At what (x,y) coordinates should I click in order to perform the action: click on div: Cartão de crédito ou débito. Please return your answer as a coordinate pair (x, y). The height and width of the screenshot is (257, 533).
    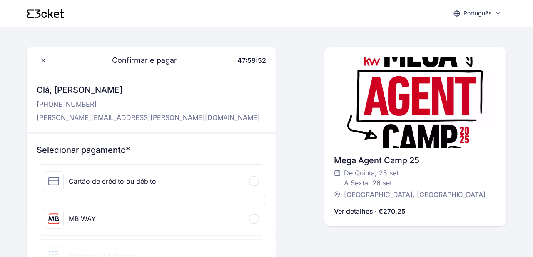
    Looking at the image, I should click on (112, 181).